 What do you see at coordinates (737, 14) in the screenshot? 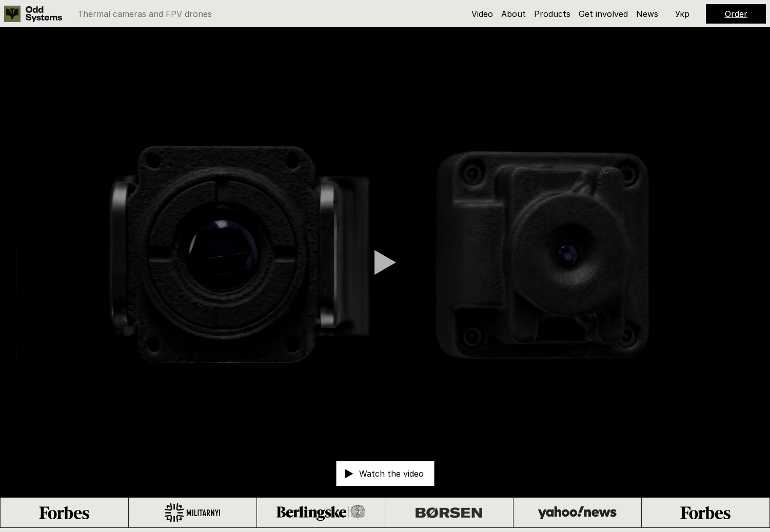
I see `a: Order` at bounding box center [737, 14].